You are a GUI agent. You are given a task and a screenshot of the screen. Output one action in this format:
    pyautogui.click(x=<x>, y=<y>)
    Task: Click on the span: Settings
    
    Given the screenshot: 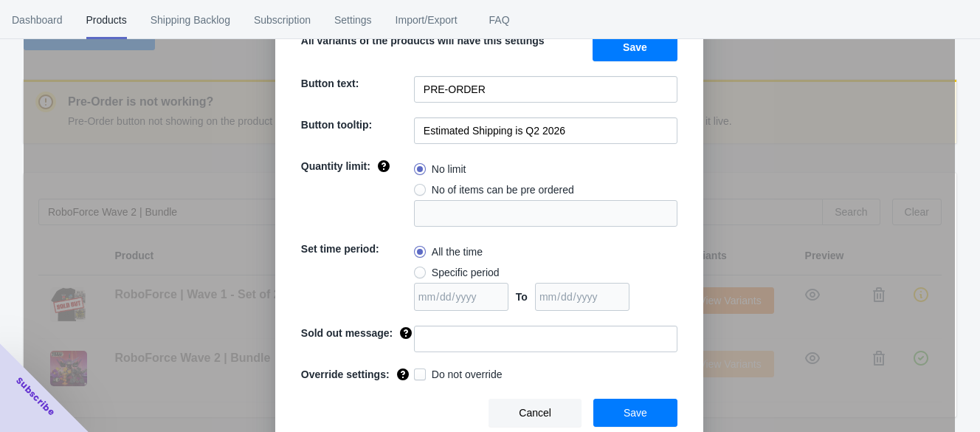 What is the action you would take?
    pyautogui.click(x=353, y=20)
    